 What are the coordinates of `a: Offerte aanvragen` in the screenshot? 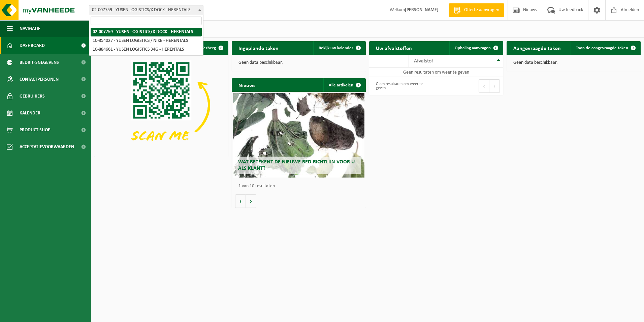 It's located at (477, 10).